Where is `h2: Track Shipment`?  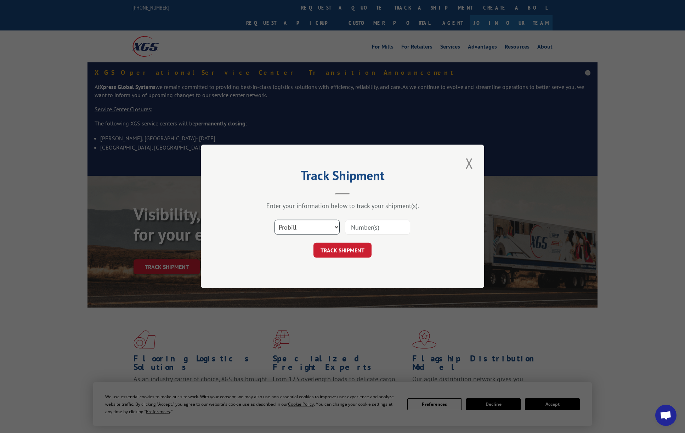
h2: Track Shipment is located at coordinates (343, 177).